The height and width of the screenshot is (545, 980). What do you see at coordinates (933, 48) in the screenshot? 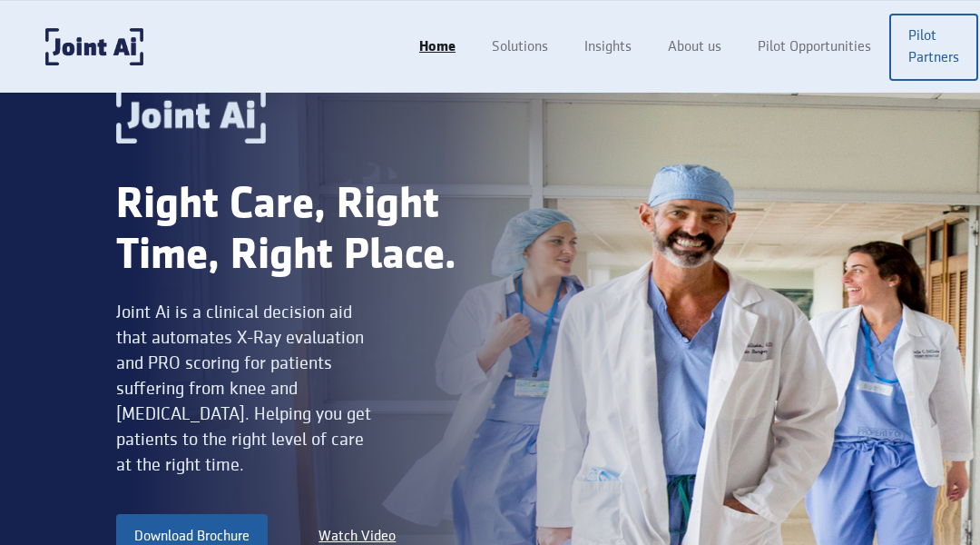
I see `a: Pilot Partners` at bounding box center [933, 48].